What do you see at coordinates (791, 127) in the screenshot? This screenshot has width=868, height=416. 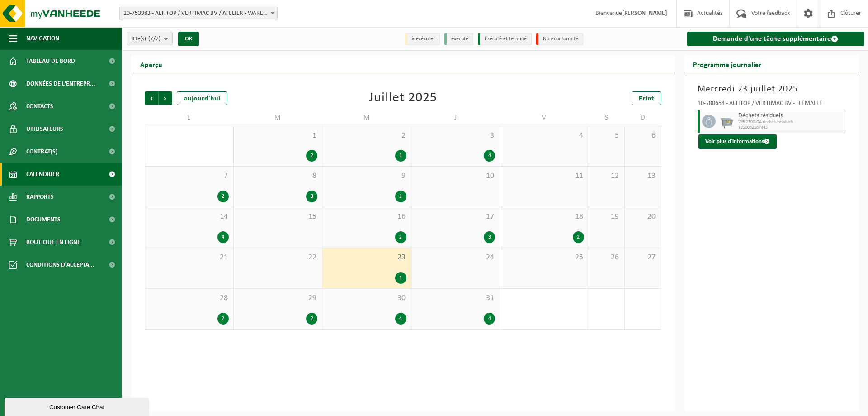 I see `span: T250002107445` at bounding box center [791, 127].